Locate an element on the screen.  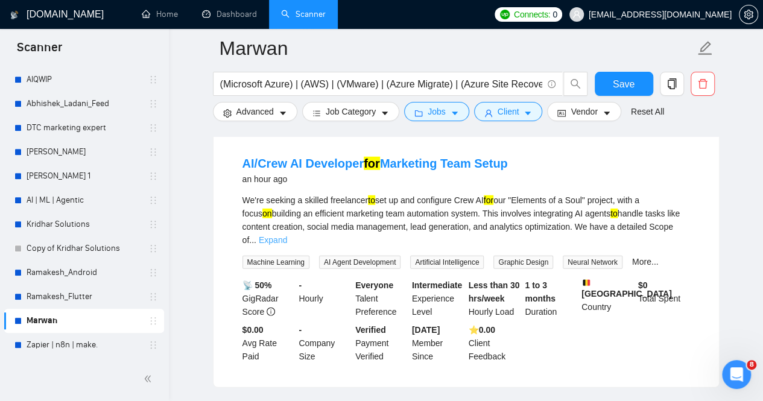
button: search is located at coordinates (575, 84).